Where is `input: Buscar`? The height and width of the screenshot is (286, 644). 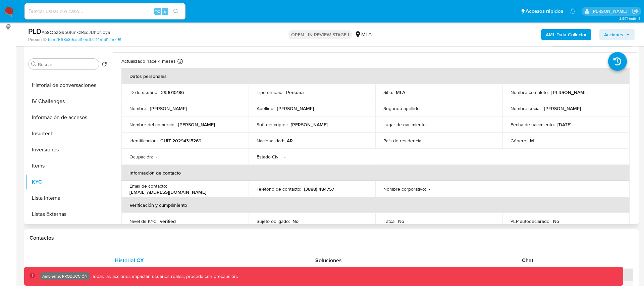 input: Buscar is located at coordinates (67, 65).